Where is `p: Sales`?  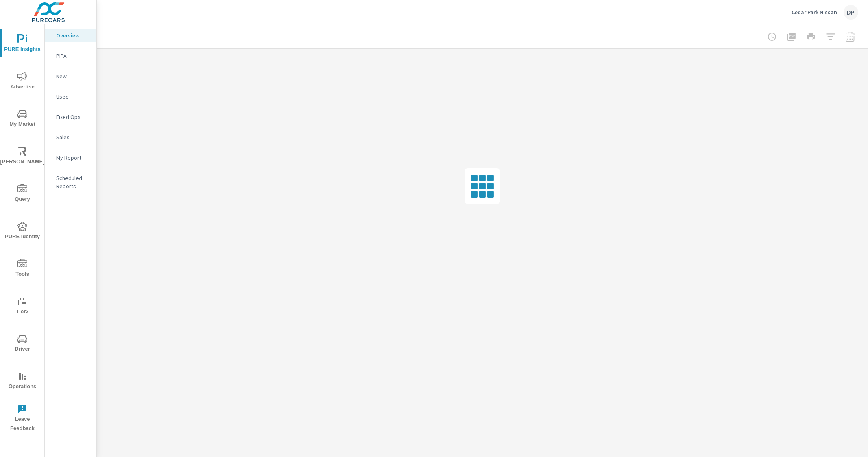
p: Sales is located at coordinates (73, 137).